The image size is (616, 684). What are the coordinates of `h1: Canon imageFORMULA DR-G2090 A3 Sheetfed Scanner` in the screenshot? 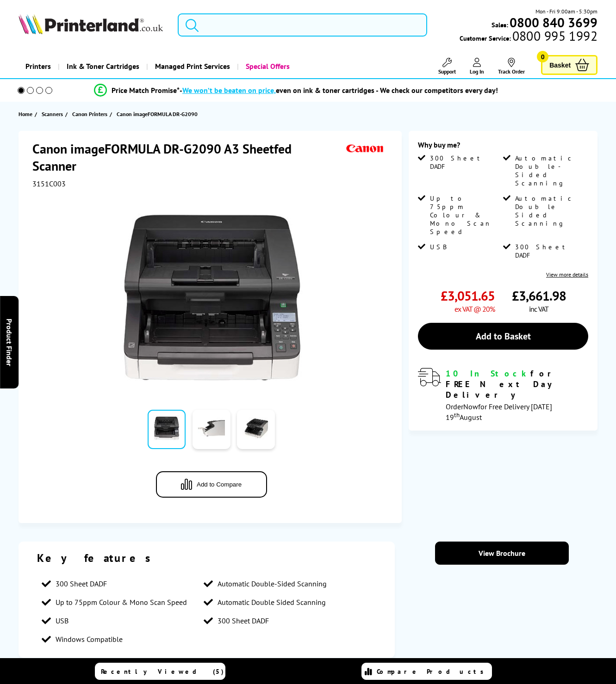 It's located at (188, 157).